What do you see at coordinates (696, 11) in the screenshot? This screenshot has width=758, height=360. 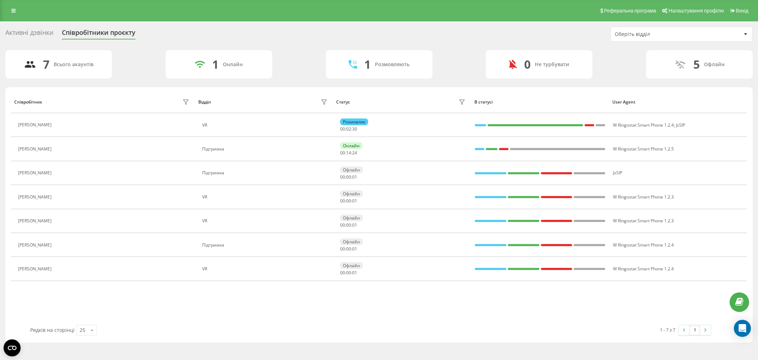 I see `span: Налаштування профілю` at bounding box center [696, 11].